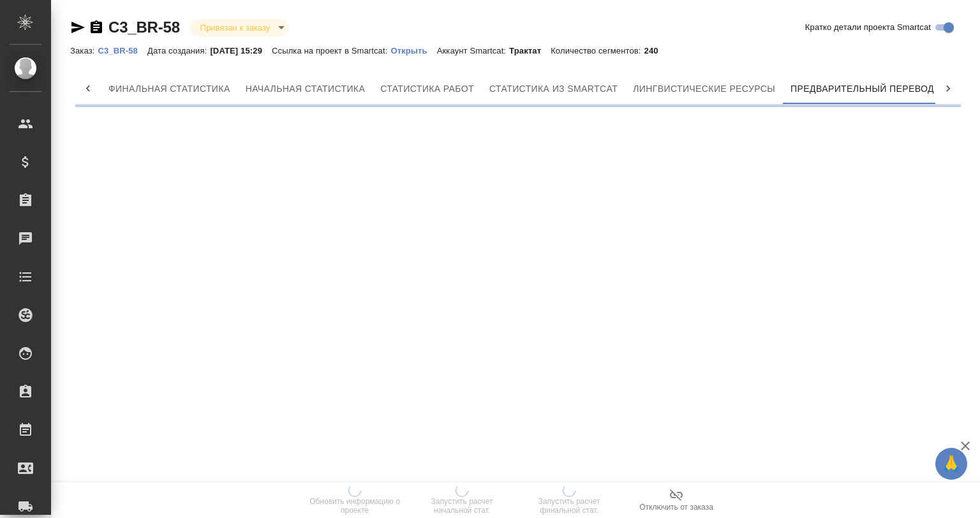 The width and height of the screenshot is (980, 518). Describe the element at coordinates (414, 49) in the screenshot. I see `a: Открыть` at that location.